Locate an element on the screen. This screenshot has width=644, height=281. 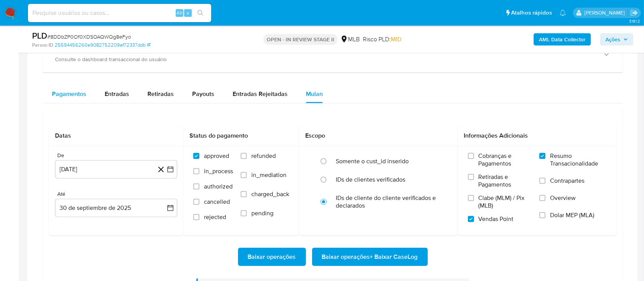
span: s is located at coordinates (188, 13).